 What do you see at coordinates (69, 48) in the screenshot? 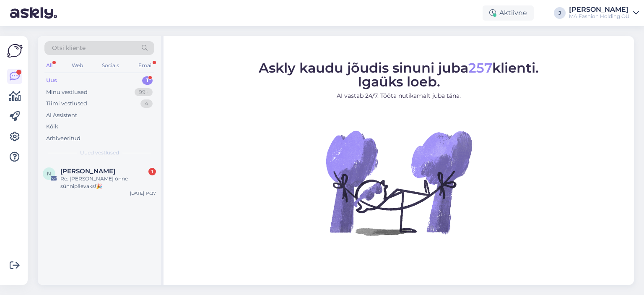
I see `span: Otsi kliente` at bounding box center [69, 48].